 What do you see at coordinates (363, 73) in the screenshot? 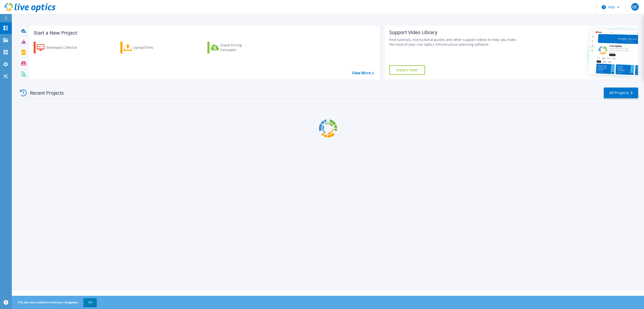
I see `a: View More` at bounding box center [363, 73].